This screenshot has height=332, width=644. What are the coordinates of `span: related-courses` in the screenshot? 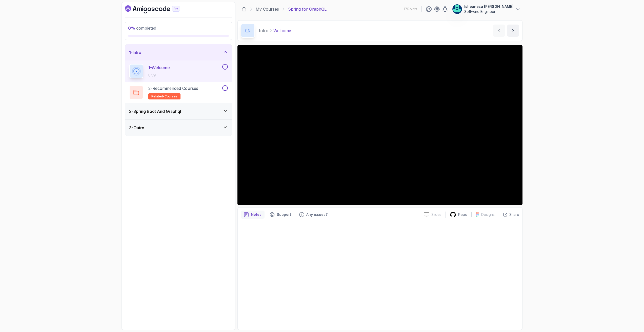 It's located at (164, 96).